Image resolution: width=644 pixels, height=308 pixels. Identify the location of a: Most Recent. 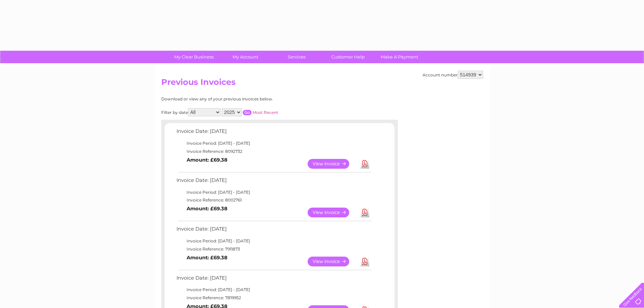
(266, 112).